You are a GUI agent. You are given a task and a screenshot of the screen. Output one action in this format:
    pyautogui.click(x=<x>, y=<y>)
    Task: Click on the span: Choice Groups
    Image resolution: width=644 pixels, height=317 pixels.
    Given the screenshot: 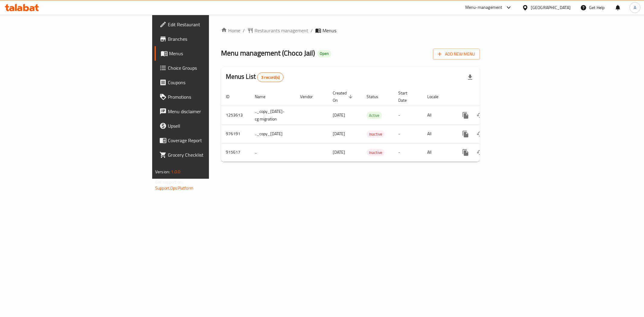 What is the action you would take?
    pyautogui.click(x=212, y=68)
    